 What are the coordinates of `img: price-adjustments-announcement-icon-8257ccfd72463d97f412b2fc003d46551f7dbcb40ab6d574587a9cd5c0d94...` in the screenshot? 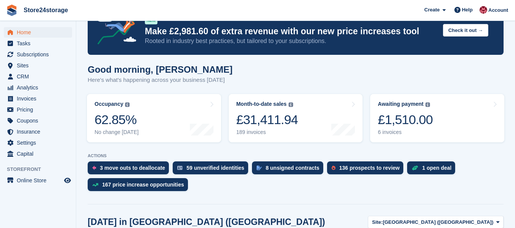 It's located at (118, 26).